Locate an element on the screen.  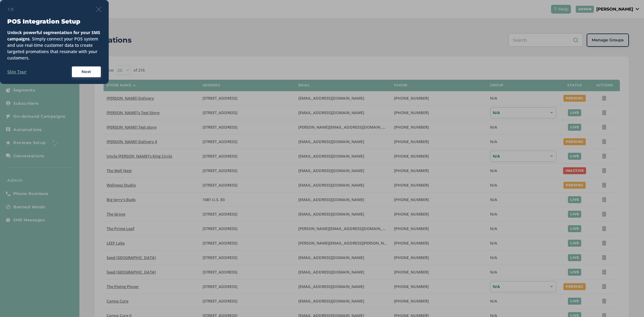
span: 1/8 is located at coordinates (10, 9).